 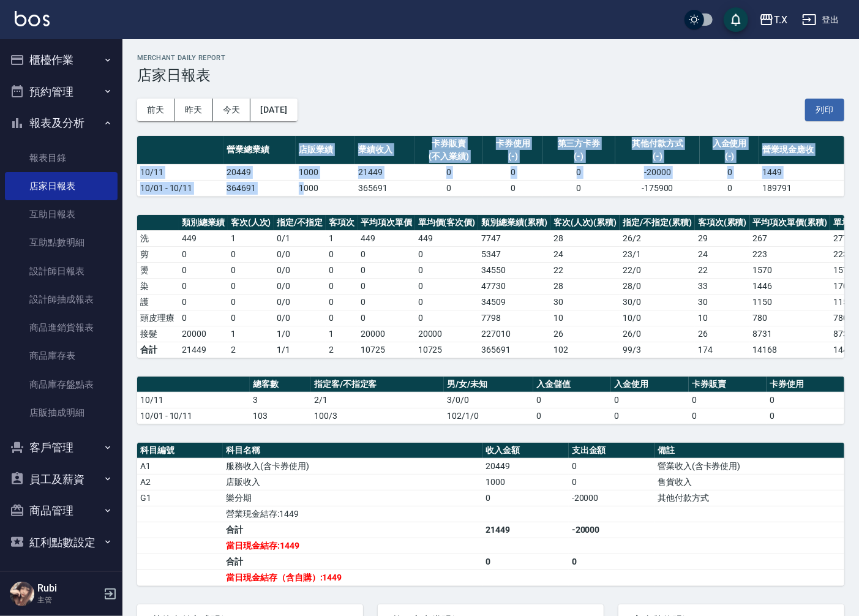 I want to click on td: 3, so click(x=280, y=399).